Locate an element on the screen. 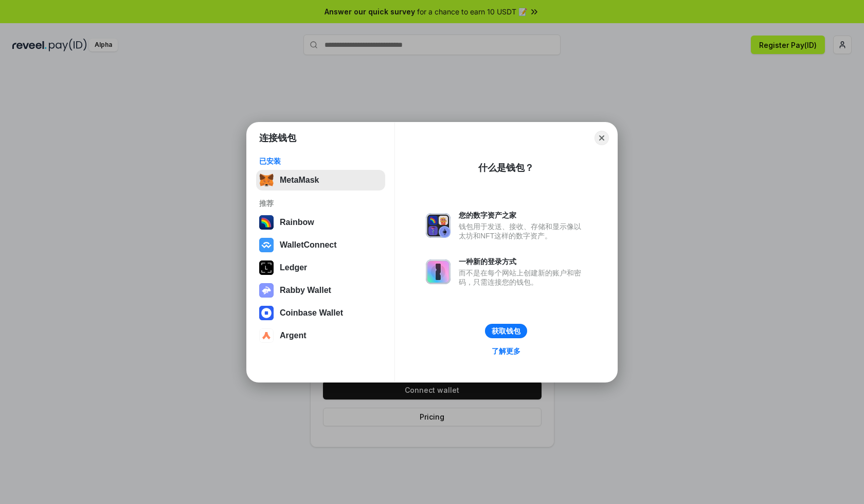 This screenshot has width=864, height=504. div: 钱包用于发送、接收、存储和显示像以太坊和NFT这样的数字资产。 is located at coordinates (523, 231).